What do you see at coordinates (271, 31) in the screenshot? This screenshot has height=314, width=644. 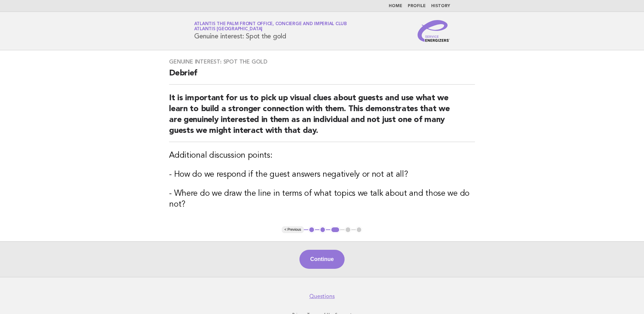 I see `h1: Genuine interest: Spot the gold` at bounding box center [271, 31].